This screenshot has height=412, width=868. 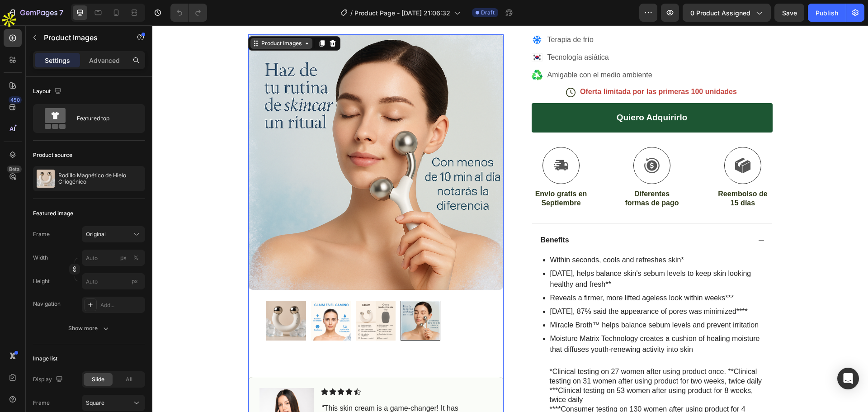 I want to click on div: px, so click(x=123, y=258).